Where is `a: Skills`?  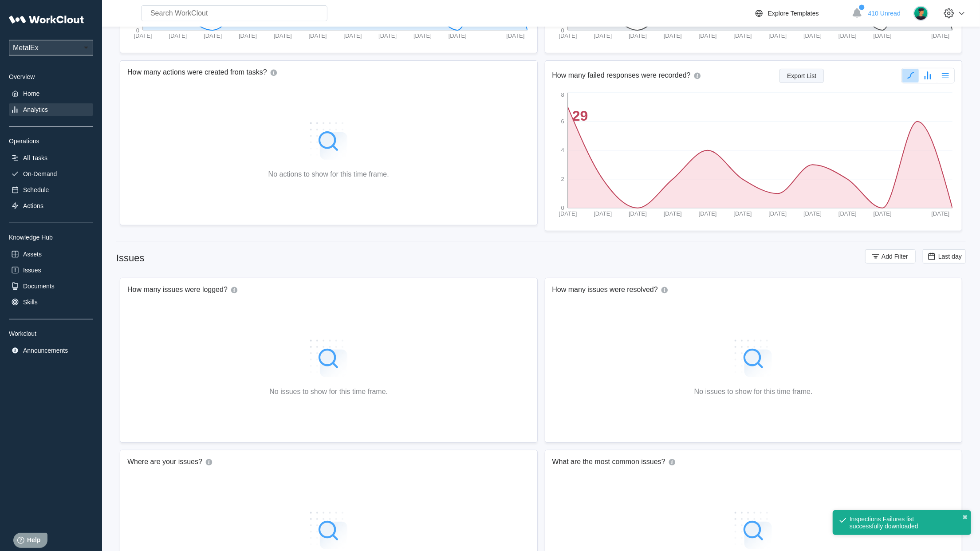
a: Skills is located at coordinates (51, 302).